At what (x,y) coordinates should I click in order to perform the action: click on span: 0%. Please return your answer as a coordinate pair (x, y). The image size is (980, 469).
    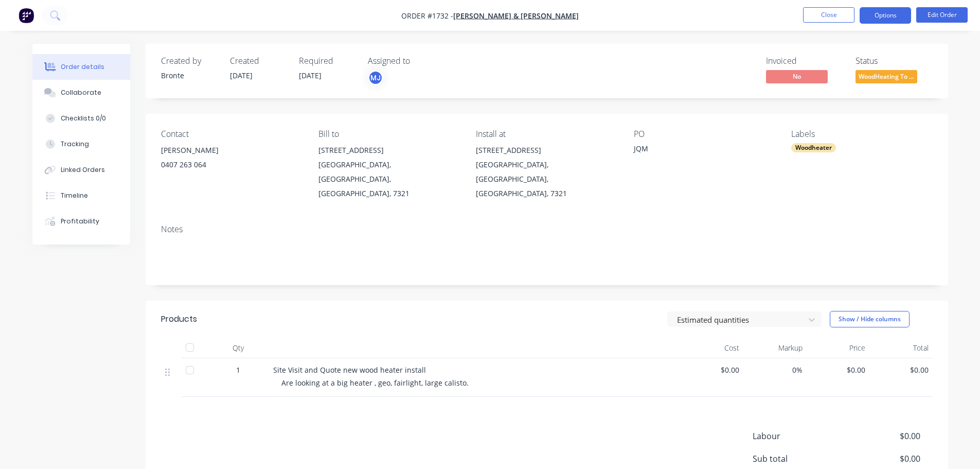
    Looking at the image, I should click on (775, 370).